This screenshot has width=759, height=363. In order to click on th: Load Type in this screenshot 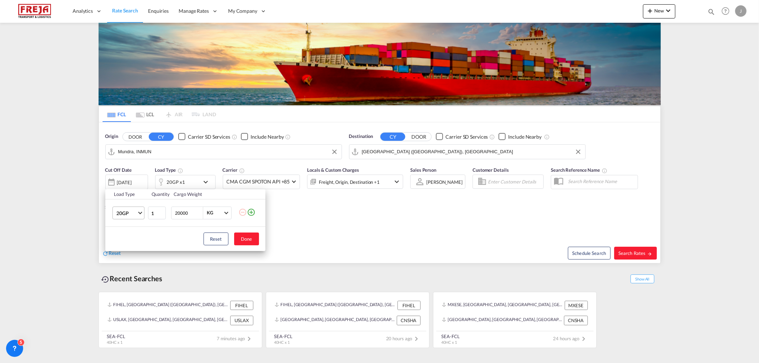, I will do `click(126, 194)`.